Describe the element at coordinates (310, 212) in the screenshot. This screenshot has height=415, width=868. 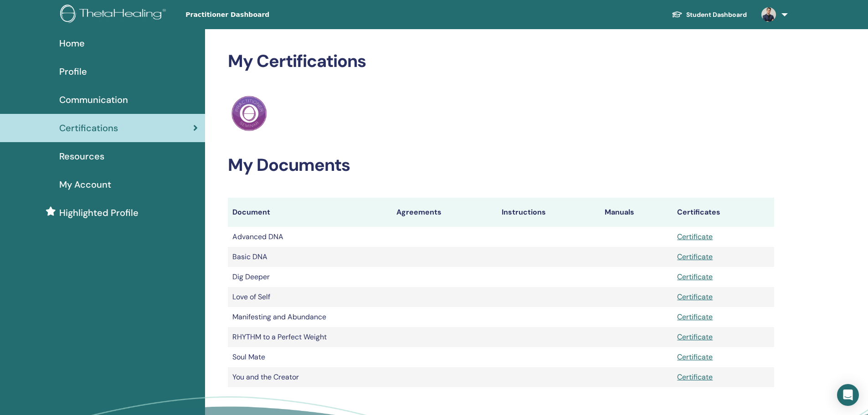
I see `th: Document` at that location.